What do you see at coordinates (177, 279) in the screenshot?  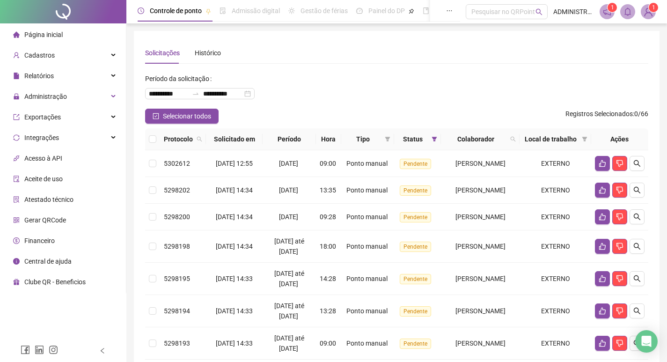 I see `span: 5298195` at bounding box center [177, 279].